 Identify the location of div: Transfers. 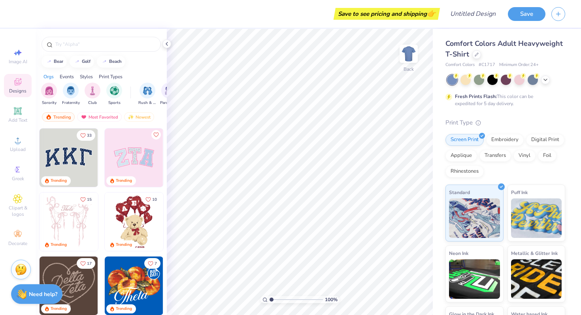
(495, 156).